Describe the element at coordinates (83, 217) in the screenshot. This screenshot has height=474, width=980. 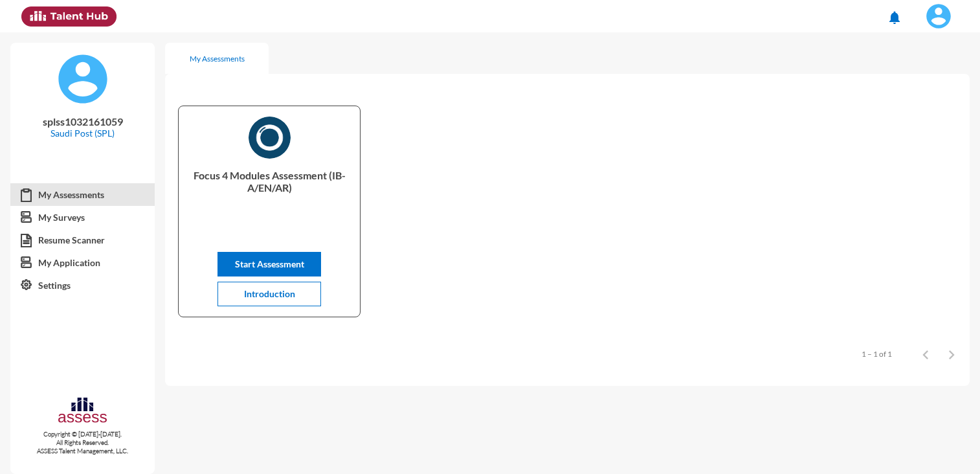
I see `a: My Surveys` at that location.